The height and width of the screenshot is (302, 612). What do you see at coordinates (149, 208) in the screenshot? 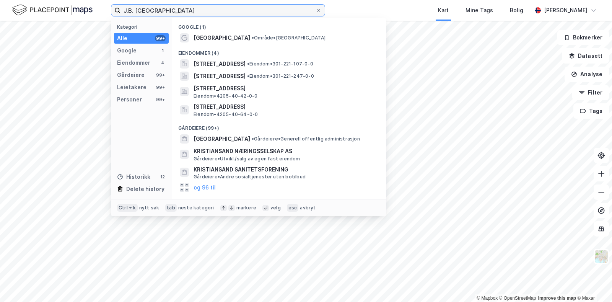
I see `div: nytt søk` at bounding box center [149, 208].